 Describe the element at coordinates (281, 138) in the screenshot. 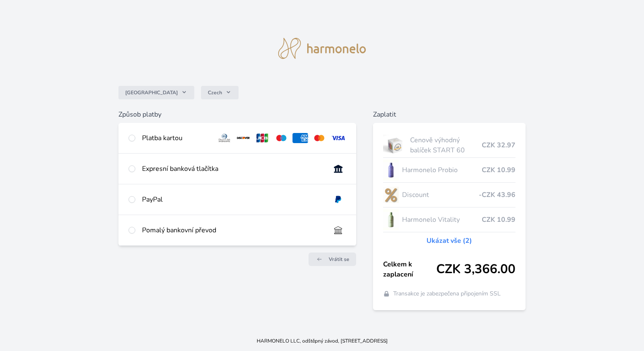

I see `img: maestro.svg` at that location.